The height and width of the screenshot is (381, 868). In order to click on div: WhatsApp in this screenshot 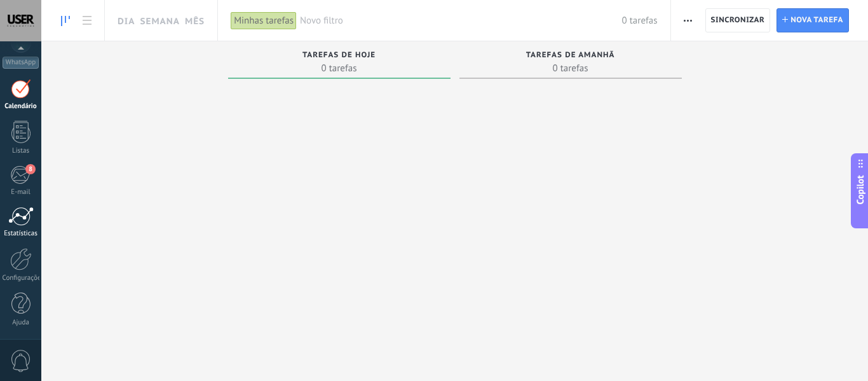, I will do `click(20, 62)`.